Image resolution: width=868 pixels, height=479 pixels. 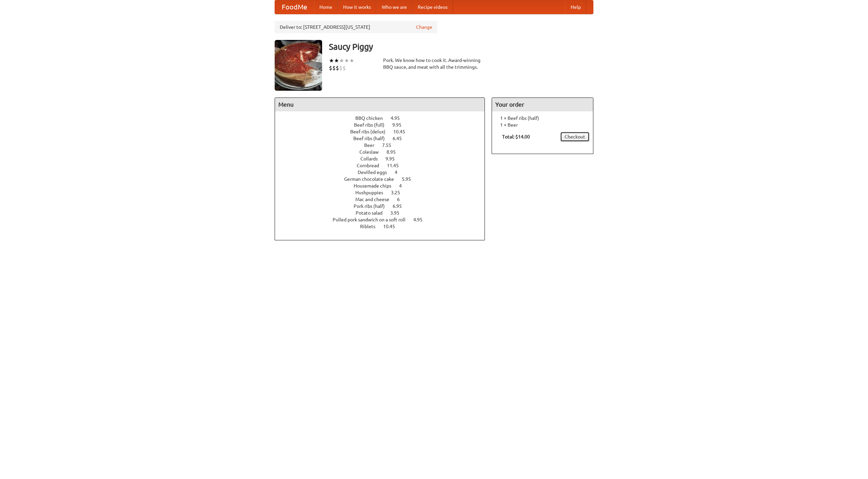 I want to click on a: Potato salad 3.95, so click(x=383, y=213).